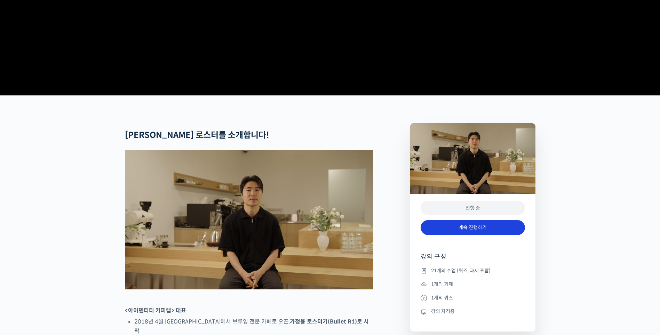 The image size is (660, 335). Describe the element at coordinates (473, 311) in the screenshot. I see `li: 강의 자격증` at that location.